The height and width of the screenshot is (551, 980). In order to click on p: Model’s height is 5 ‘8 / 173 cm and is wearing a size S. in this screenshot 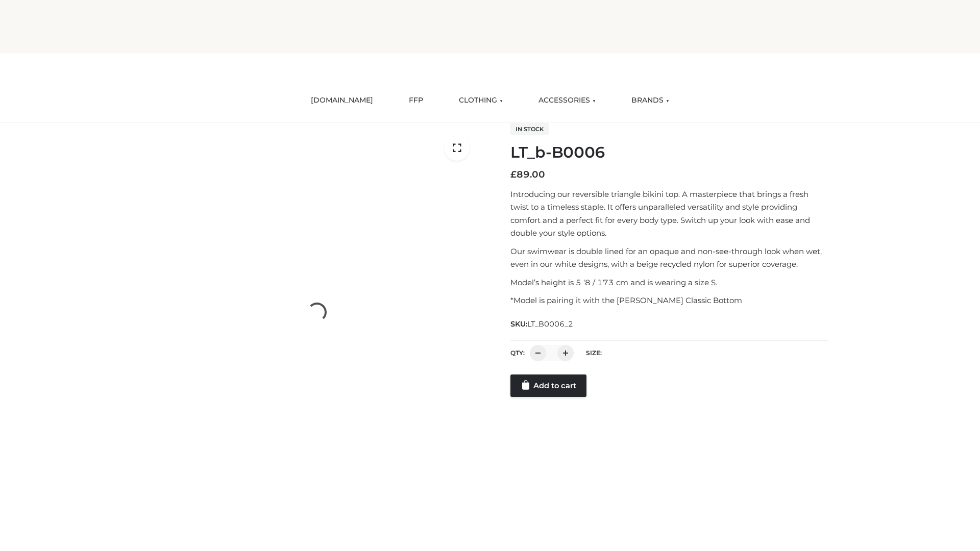, I will do `click(669, 282)`.